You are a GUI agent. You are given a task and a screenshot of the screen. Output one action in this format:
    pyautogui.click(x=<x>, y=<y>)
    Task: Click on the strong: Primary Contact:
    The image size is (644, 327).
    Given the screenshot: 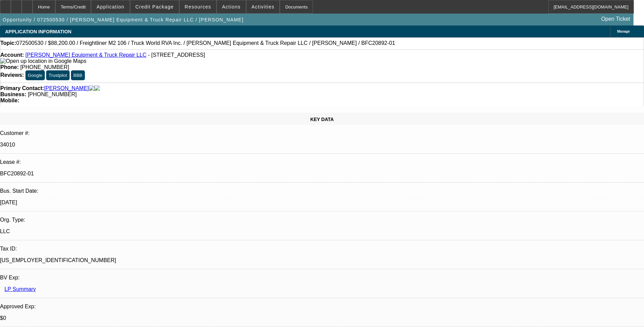 What is the action you would take?
    pyautogui.click(x=22, y=88)
    